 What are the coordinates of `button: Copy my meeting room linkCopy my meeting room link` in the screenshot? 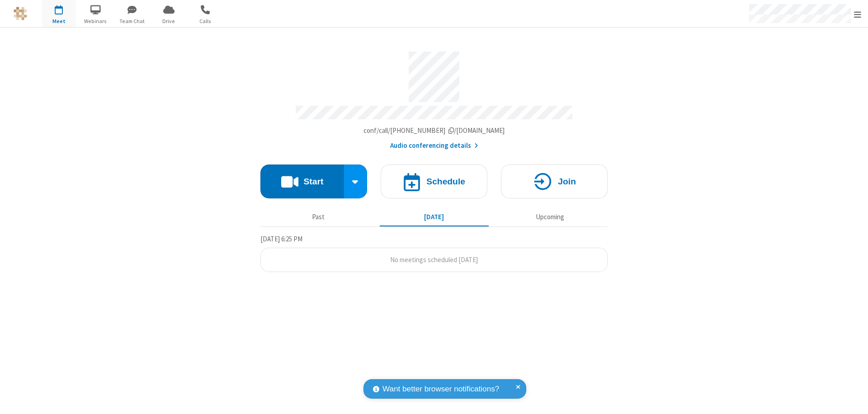 It's located at (434, 131).